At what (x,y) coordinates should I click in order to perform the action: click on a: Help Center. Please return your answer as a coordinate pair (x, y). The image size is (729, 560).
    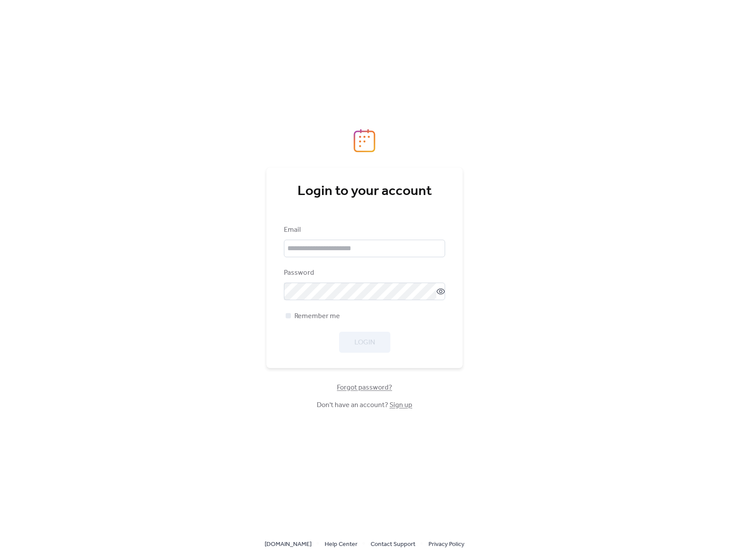
    Looking at the image, I should click on (341, 544).